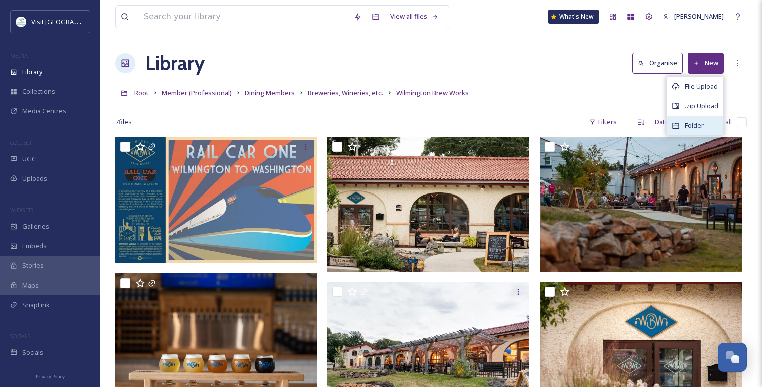  Describe the element at coordinates (50, 376) in the screenshot. I see `a: Privacy Policy` at that location.